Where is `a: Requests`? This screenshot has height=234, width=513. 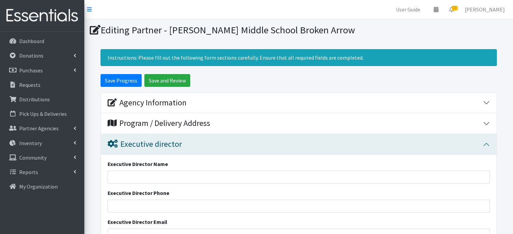 a: Requests is located at coordinates (42, 85).